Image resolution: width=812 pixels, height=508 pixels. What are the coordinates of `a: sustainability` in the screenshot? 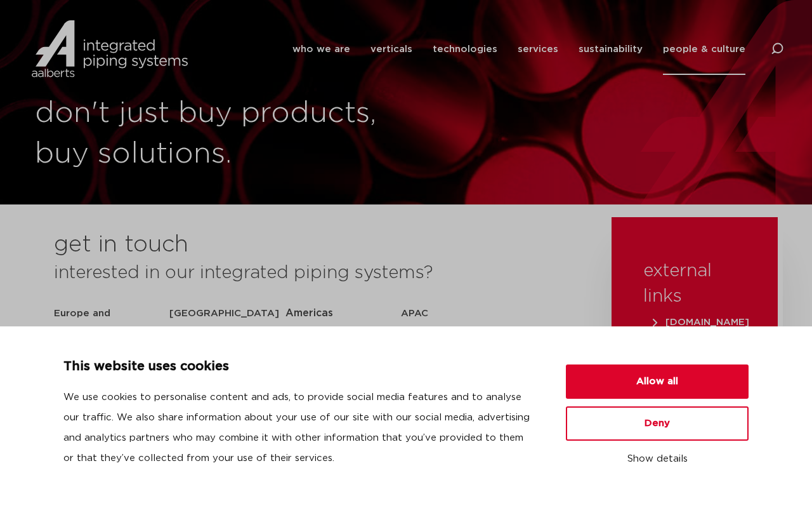 It's located at (610, 49).